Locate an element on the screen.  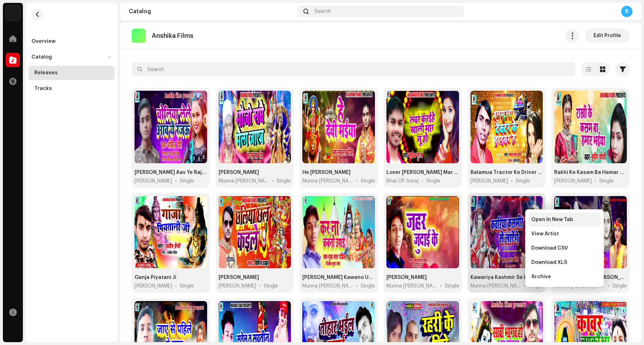
div: R is located at coordinates (627, 11).